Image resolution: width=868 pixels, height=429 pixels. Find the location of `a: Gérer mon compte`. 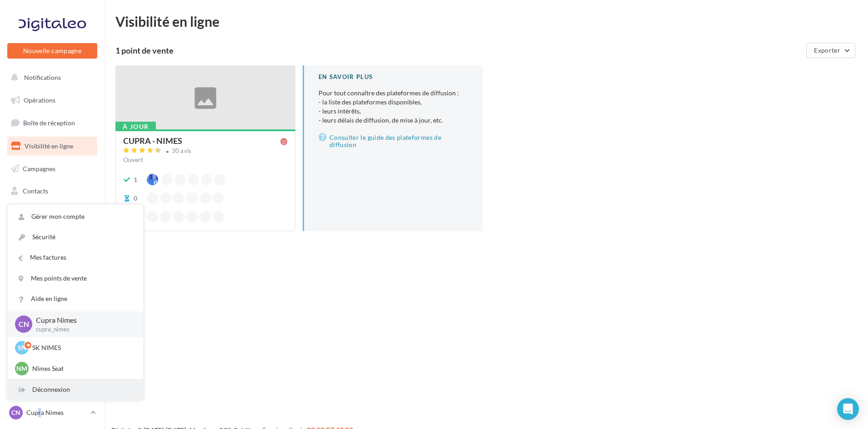

a: Gérer mon compte is located at coordinates (75, 217).